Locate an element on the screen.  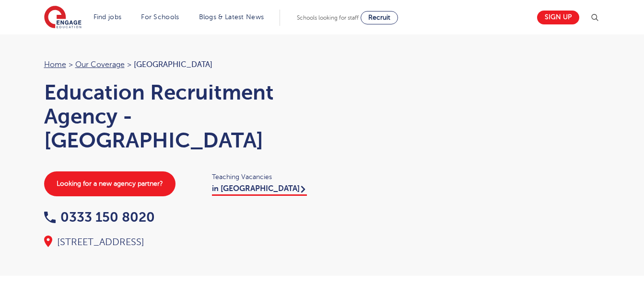
a: Blogs & Latest News is located at coordinates (231, 17).